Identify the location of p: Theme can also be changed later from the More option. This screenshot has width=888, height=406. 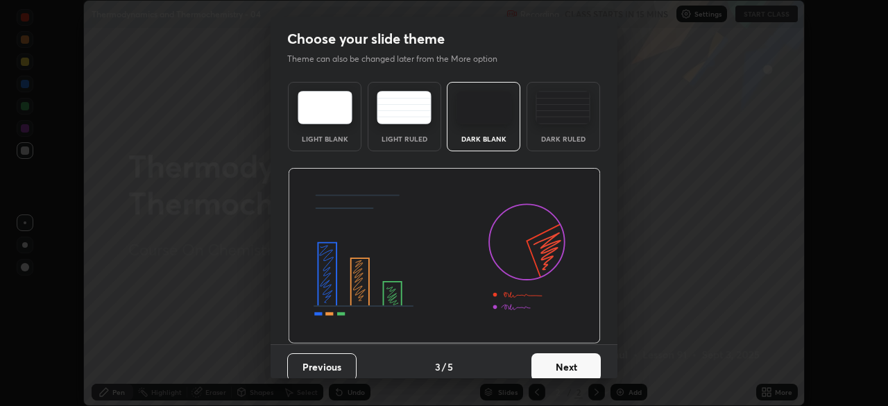
(399, 59).